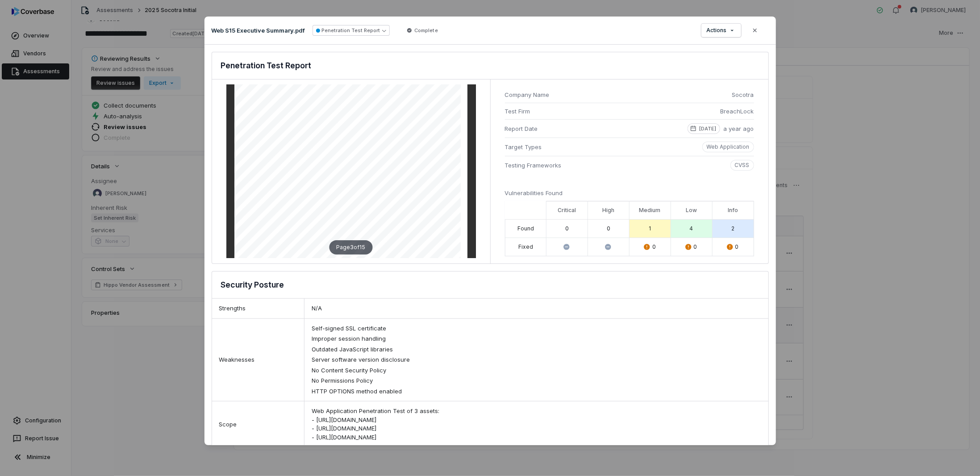 This screenshot has height=476, width=980. I want to click on div: Found, so click(525, 229).